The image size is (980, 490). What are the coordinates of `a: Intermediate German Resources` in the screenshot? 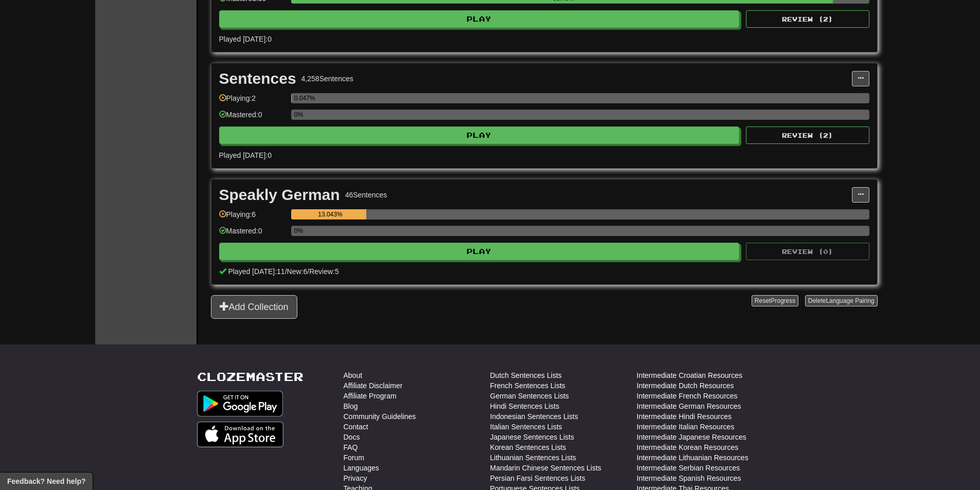 It's located at (689, 406).